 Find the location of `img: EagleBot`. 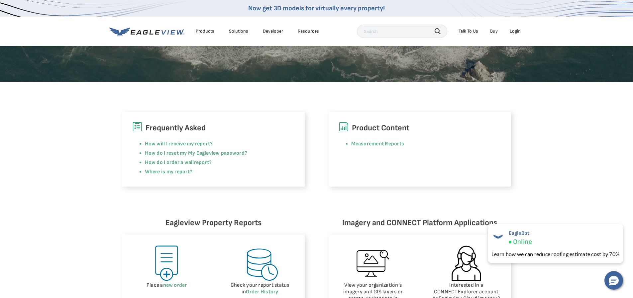

img: EagleBot is located at coordinates (498, 236).